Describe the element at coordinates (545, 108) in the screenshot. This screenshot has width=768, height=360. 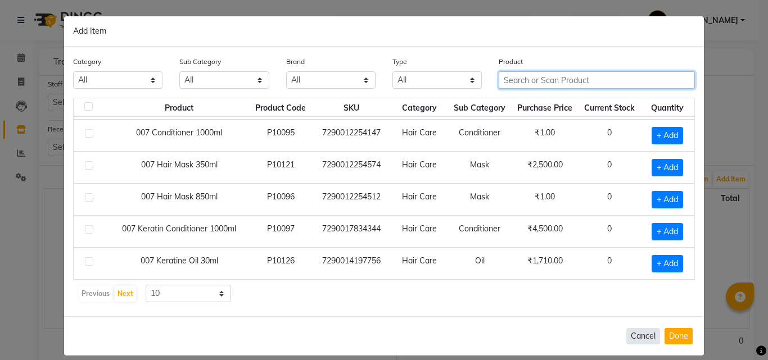
I see `span: Purchase Price` at that location.